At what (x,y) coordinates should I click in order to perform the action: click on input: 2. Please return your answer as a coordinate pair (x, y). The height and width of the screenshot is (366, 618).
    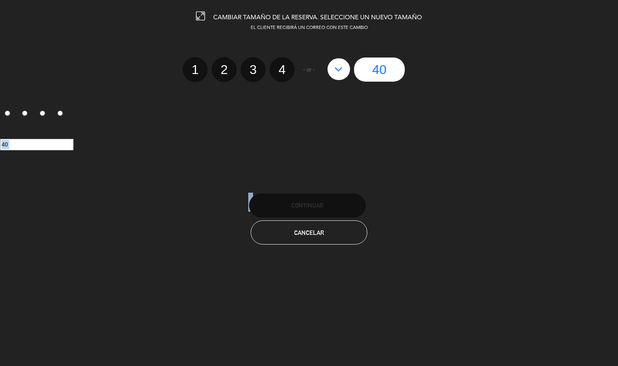
    Looking at the image, I should click on (25, 113).